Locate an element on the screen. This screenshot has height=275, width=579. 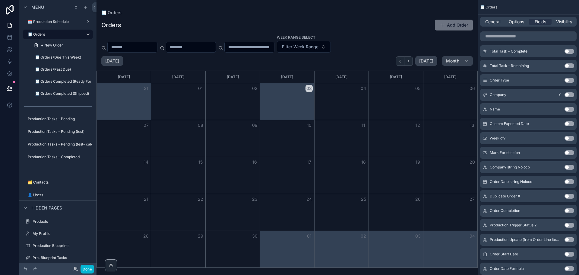
button: 26 is located at coordinates (418, 199).